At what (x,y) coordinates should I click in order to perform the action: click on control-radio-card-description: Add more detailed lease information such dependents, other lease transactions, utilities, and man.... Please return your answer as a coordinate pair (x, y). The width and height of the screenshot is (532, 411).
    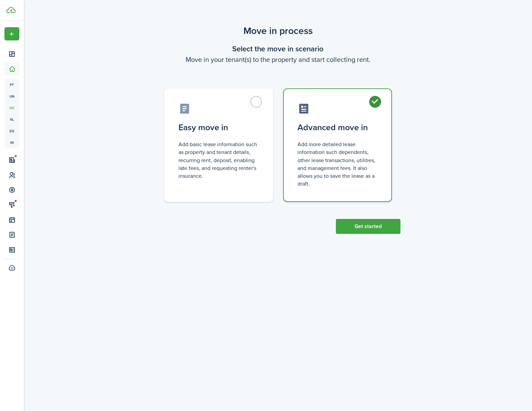
    Looking at the image, I should click on (338, 164).